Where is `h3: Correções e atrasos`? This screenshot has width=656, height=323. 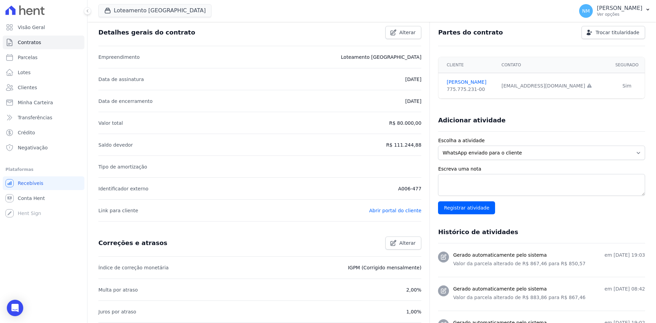 h3: Correções e atrasos is located at coordinates (133, 243).